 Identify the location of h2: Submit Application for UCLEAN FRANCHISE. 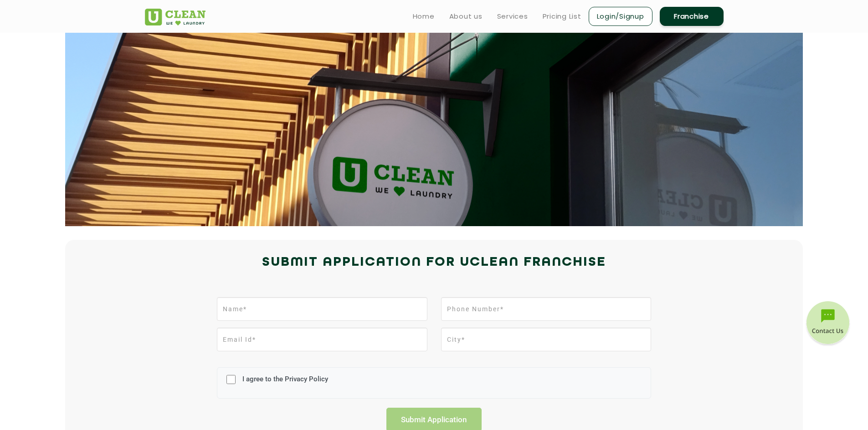
(434, 263).